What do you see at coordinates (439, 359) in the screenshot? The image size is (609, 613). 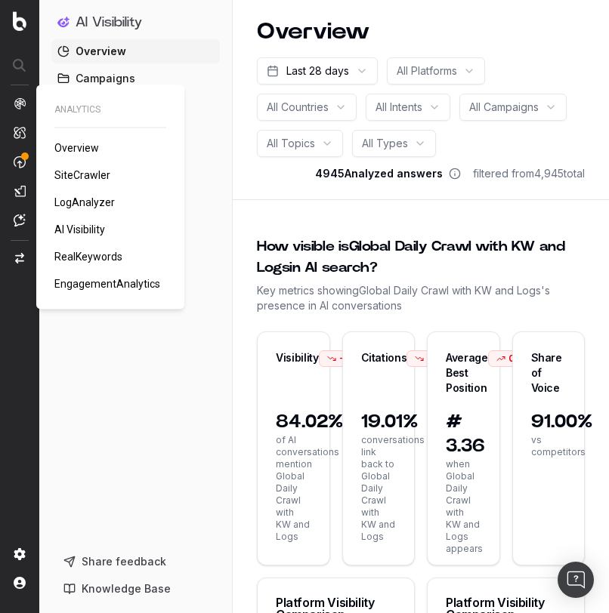 I see `div: -6.08` at bounding box center [439, 359].